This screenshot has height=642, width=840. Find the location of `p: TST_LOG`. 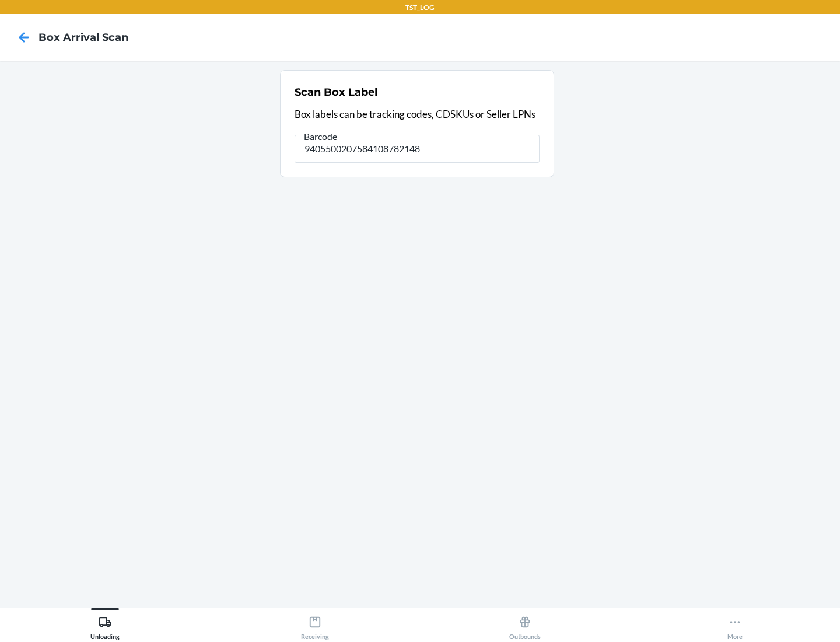

p: TST_LOG is located at coordinates (420, 8).